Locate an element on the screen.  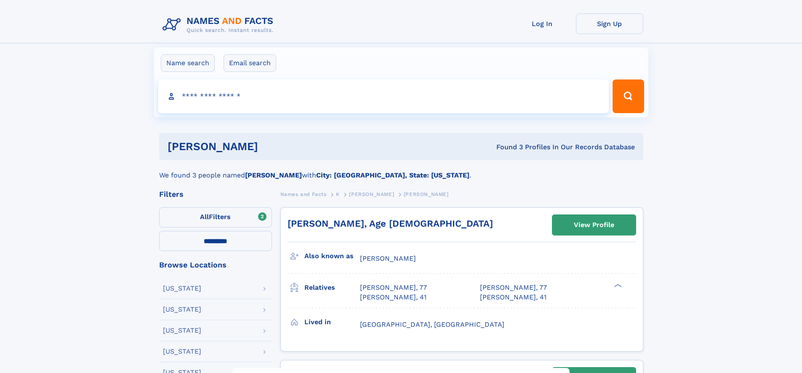
h3: Lived in is located at coordinates (332, 322).